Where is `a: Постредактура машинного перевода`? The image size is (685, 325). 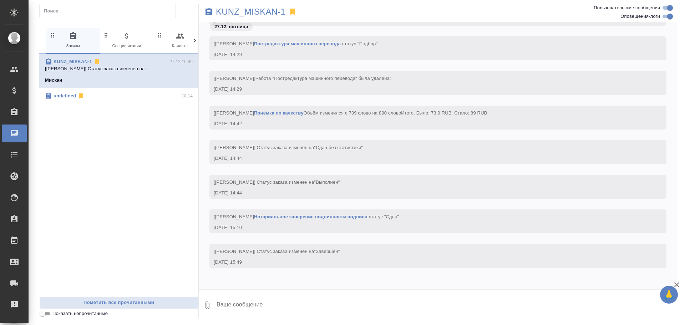 a: Постредактура машинного перевода is located at coordinates (297, 44).